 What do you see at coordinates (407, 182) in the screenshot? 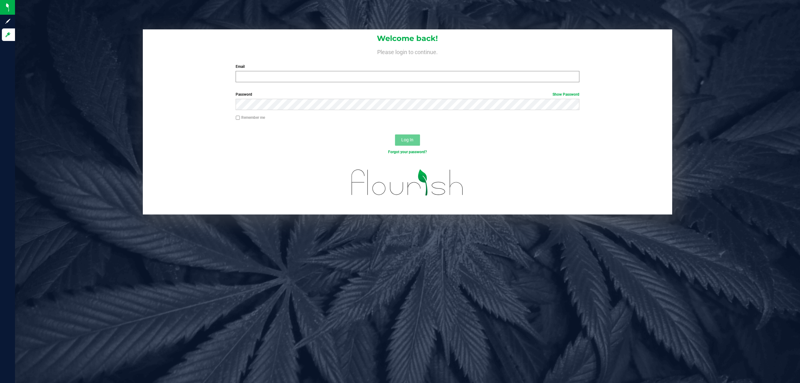
I see `img: flourish_logo.svg` at bounding box center [407, 182].